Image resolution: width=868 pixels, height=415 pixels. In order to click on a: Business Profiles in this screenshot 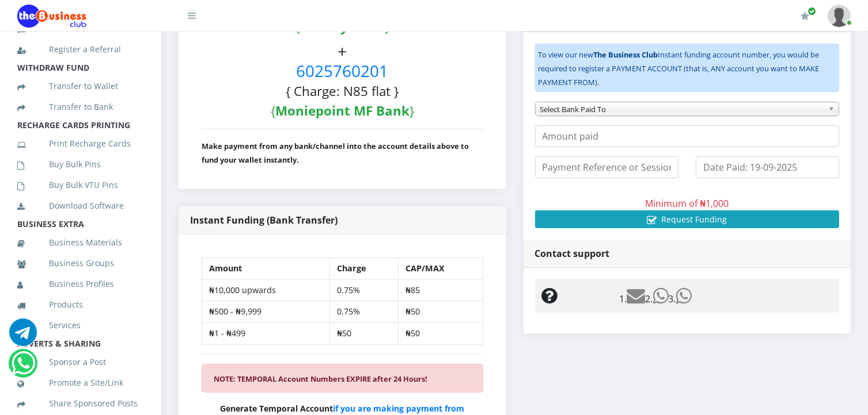, I will do `click(81, 285)`.